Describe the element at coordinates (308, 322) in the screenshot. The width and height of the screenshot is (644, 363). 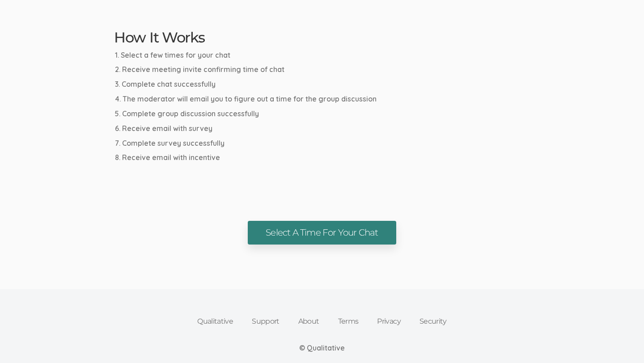
I see `a: About` at that location.